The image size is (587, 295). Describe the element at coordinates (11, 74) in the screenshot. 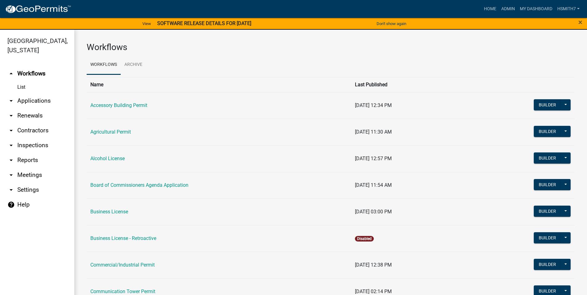

I see `i: arrow_drop_up` at that location.